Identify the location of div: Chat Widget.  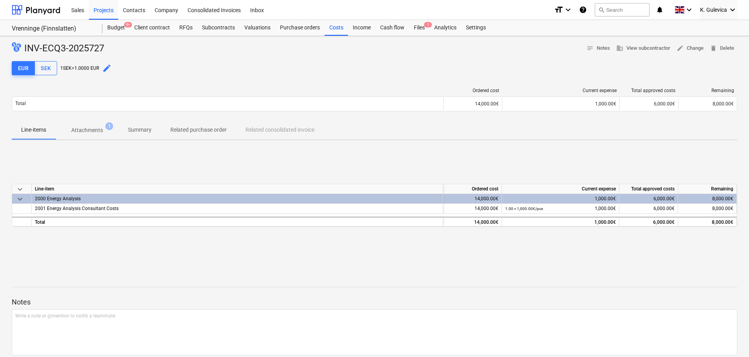
(729, 338).